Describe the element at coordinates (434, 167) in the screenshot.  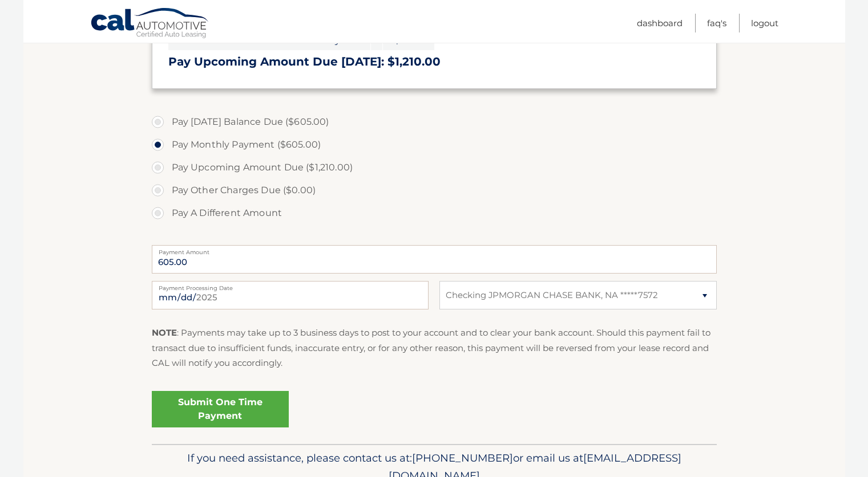
I see `label: Pay Upcoming Amount Due ($1,210.00)` at that location.